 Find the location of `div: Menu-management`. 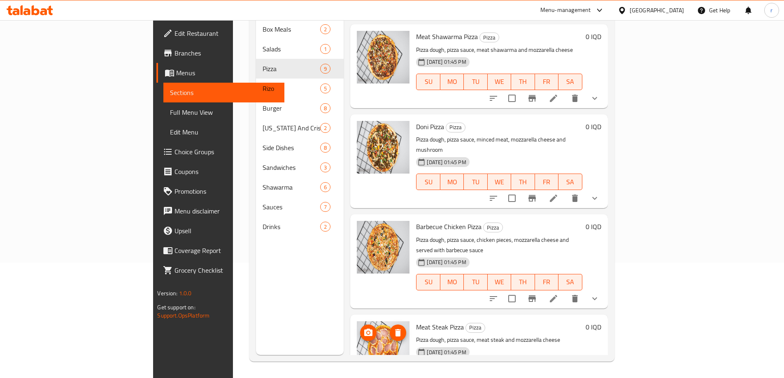

div: Menu-management is located at coordinates (566, 10).